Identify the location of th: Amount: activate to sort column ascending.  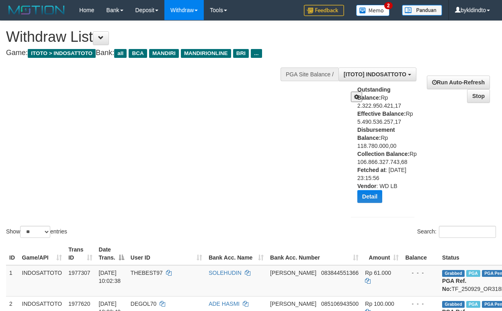
(382, 254).